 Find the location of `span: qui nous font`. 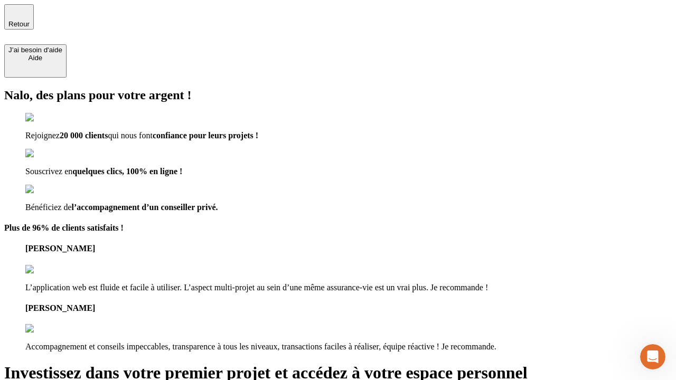

span: qui nous font is located at coordinates (130, 135).